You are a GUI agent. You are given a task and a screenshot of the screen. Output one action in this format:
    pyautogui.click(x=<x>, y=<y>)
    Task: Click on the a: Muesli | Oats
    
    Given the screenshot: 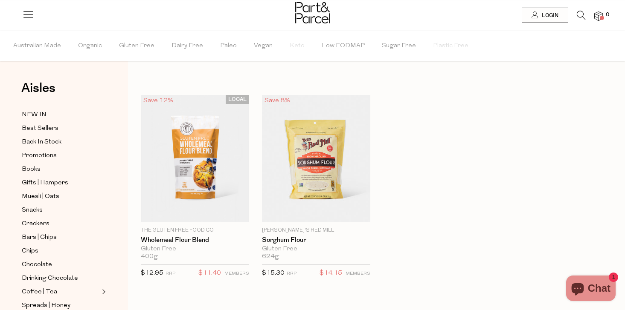 What is the action you would take?
    pyautogui.click(x=61, y=197)
    